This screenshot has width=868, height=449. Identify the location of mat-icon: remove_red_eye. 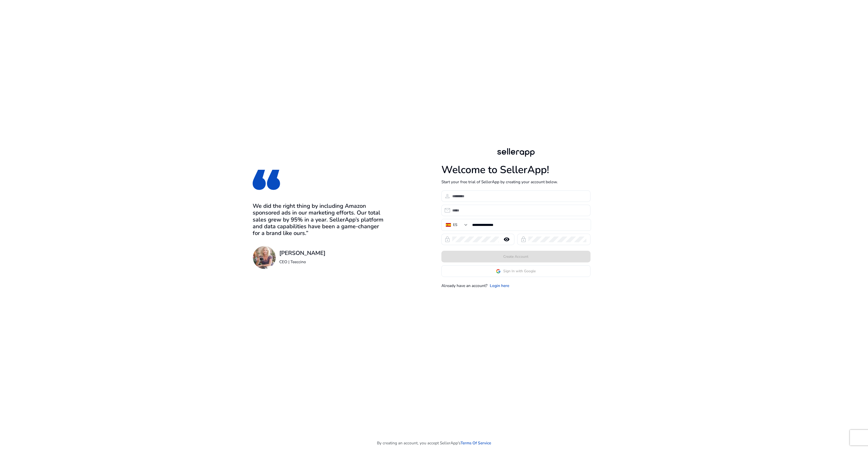
(507, 239).